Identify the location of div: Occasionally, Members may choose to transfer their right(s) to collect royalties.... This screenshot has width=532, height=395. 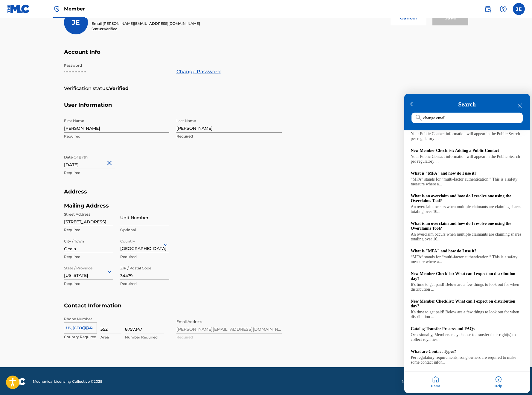
(467, 337).